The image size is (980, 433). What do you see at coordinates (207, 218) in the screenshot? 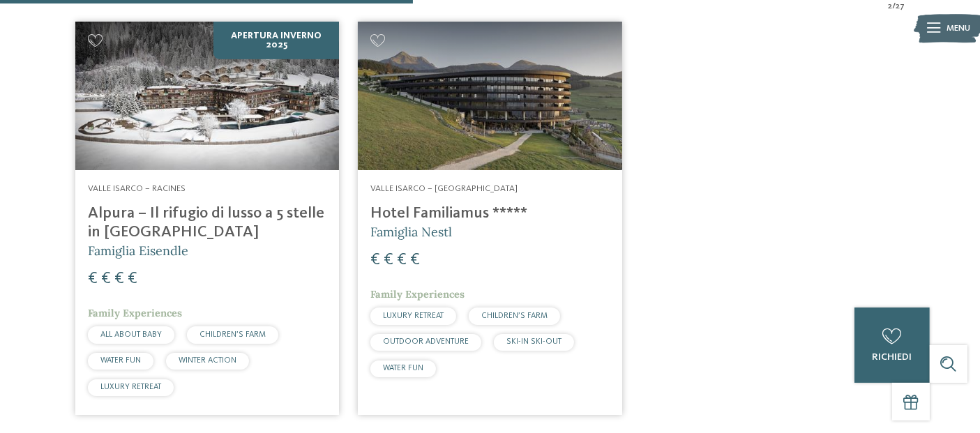
I see `a: Cercate un hotel per famiglie? Qui troverete solo i migliori! Apertura inverno 2025 Valle Isarco ...` at bounding box center [207, 218].